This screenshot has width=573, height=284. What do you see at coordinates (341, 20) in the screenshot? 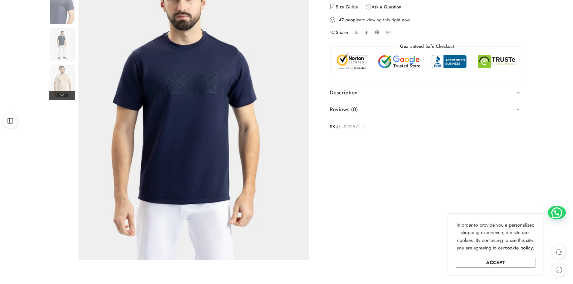
I see `strong: 47` at bounding box center [341, 20].